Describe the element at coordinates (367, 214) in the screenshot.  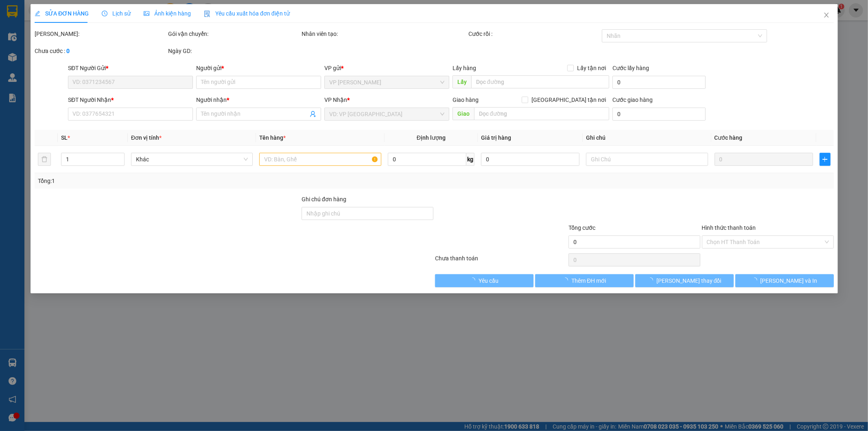
I see `input: Ghi chú đơn hàng` at that location.